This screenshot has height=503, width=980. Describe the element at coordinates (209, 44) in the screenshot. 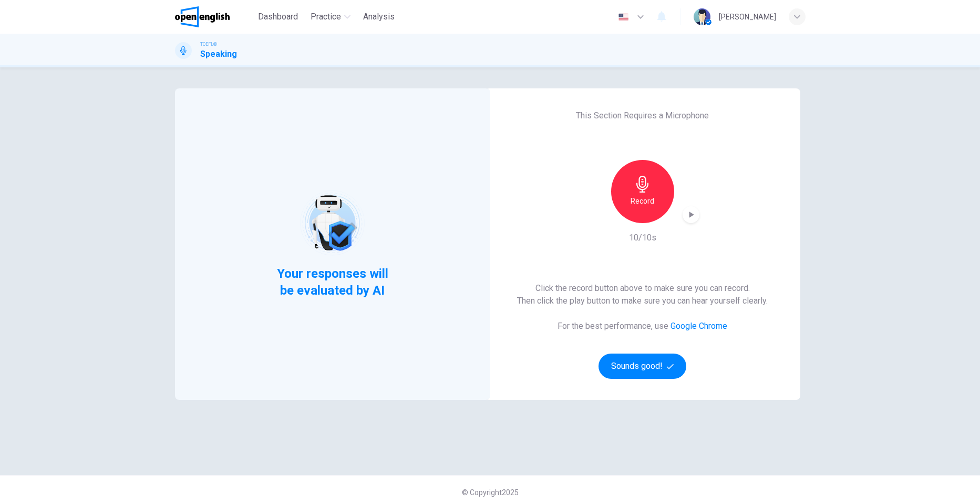

I see `span: TOEFL®` at that location.